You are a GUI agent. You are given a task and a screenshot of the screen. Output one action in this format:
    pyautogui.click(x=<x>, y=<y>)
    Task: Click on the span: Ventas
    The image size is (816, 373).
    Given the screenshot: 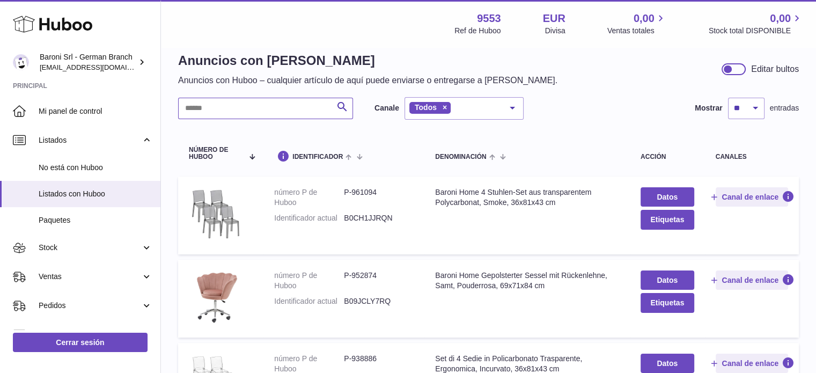 What is the action you would take?
    pyautogui.click(x=90, y=276)
    